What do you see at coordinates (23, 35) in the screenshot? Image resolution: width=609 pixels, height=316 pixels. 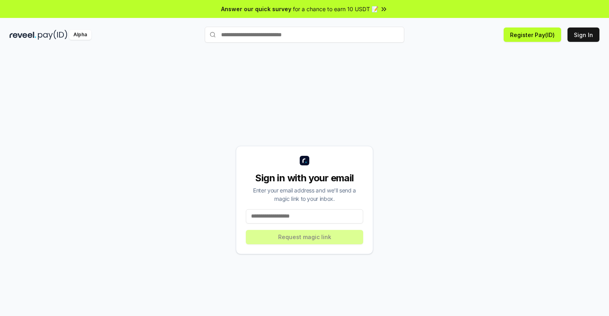 I see `img: reveel_dark` at bounding box center [23, 35].